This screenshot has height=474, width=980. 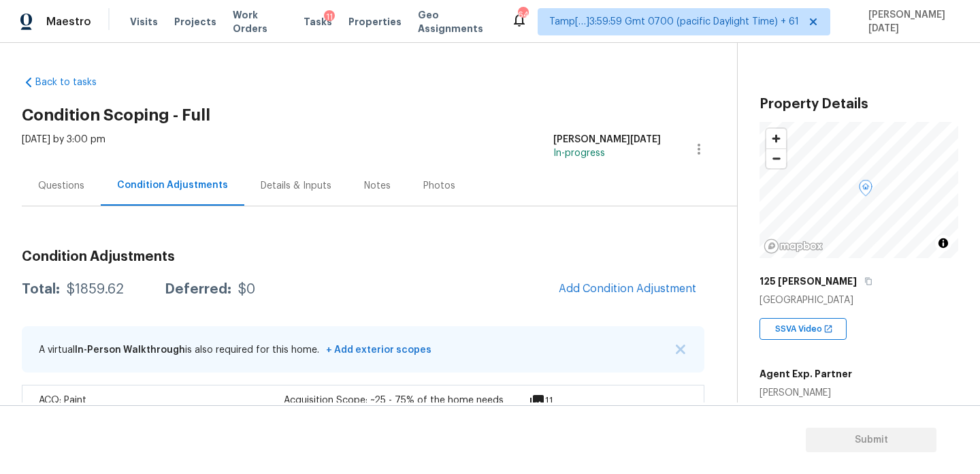 What do you see at coordinates (776, 138) in the screenshot?
I see `span: Zoom in` at bounding box center [776, 138].